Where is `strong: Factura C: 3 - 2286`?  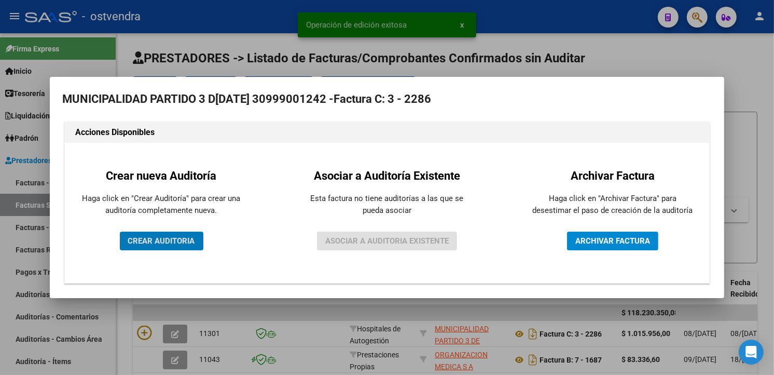
strong: Factura C: 3 - 2286 is located at coordinates (382, 99).